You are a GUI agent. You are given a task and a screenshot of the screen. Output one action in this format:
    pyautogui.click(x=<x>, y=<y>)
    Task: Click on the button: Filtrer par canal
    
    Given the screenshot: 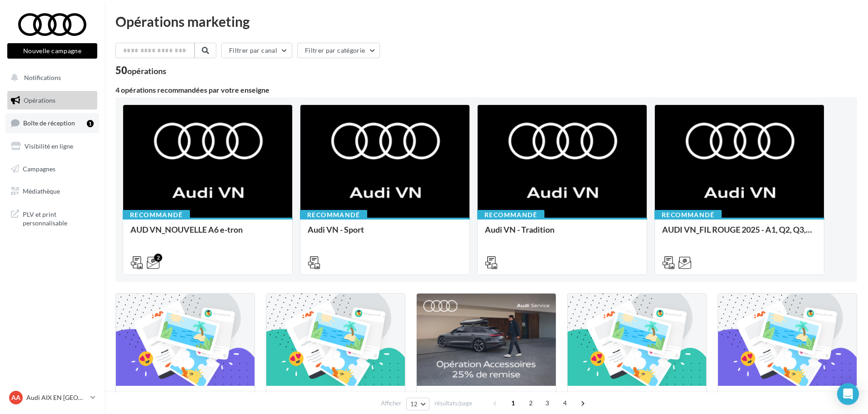 What is the action you would take?
    pyautogui.click(x=257, y=50)
    